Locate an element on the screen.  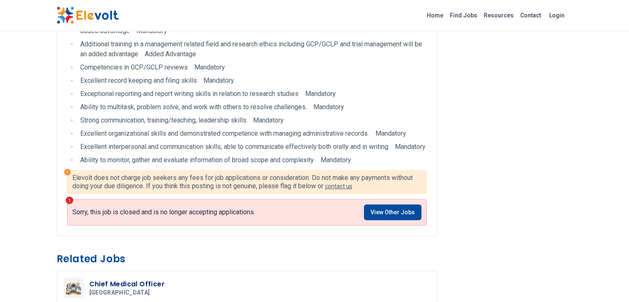
a: Contact is located at coordinates (530, 15).